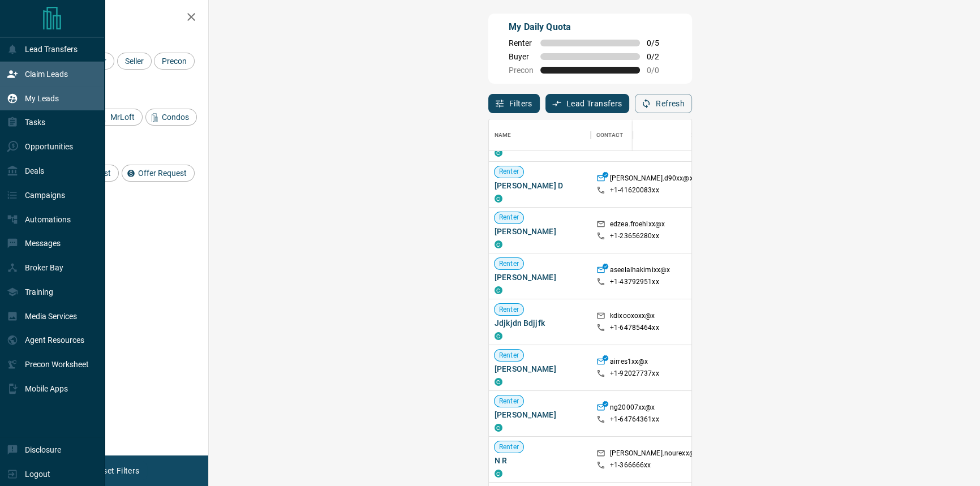  Describe the element at coordinates (635, 328) in the screenshot. I see `p: +1- 64785464xx` at that location.